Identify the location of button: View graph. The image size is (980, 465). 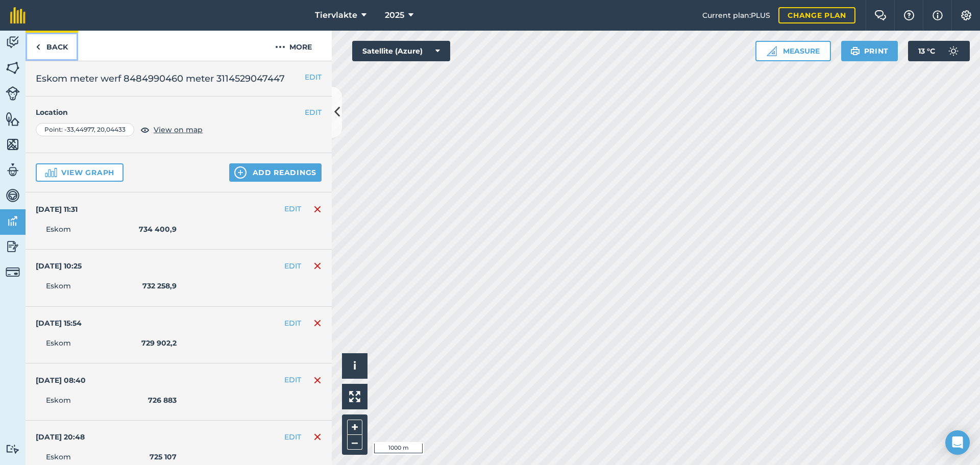
(80, 172).